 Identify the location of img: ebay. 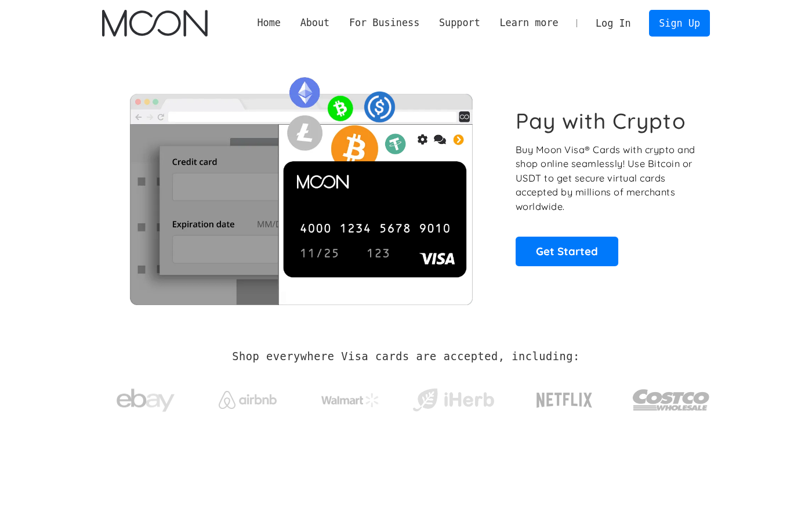
(146, 400).